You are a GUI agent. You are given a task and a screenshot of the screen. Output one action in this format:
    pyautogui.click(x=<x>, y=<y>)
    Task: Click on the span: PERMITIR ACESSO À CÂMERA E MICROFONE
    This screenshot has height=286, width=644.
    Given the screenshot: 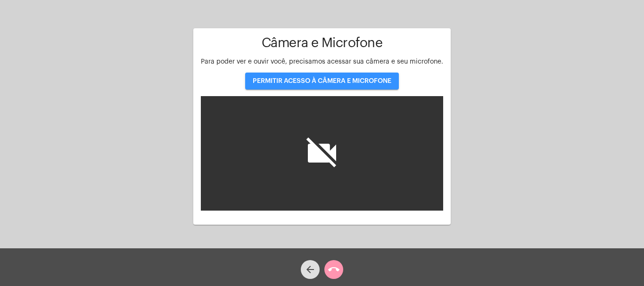 What is the action you would take?
    pyautogui.click(x=322, y=81)
    